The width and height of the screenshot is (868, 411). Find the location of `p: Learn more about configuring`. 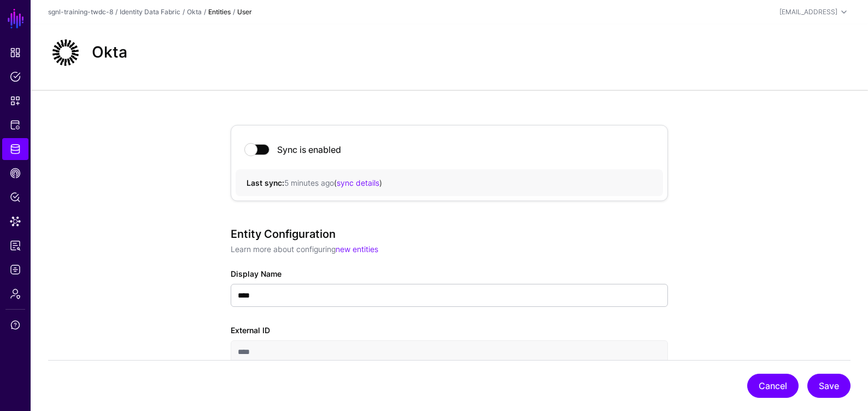

p: Learn more about configuring is located at coordinates (450, 249).